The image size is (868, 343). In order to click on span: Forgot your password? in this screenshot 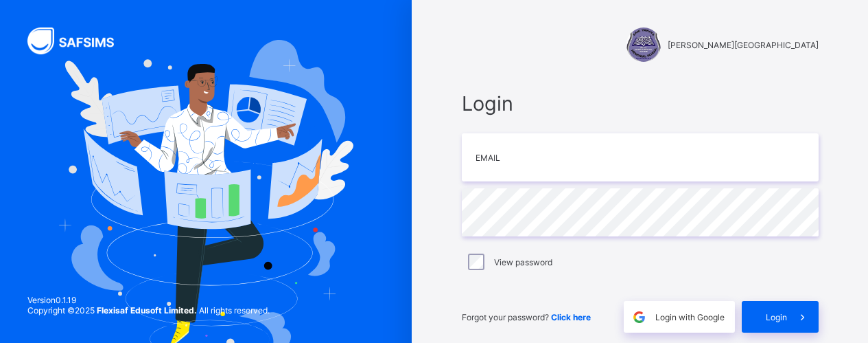, I will do `click(526, 317)`.